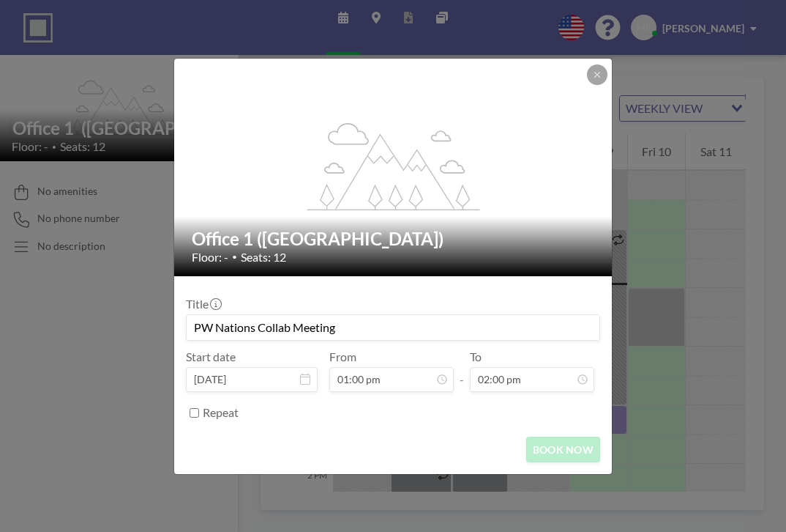  Describe the element at coordinates (394, 166) in the screenshot. I see `g: flex-grow: 1.2;` at that location.